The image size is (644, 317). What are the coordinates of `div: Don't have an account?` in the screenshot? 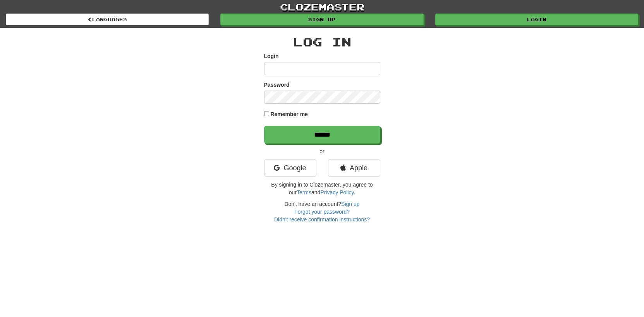 It's located at (322, 212).